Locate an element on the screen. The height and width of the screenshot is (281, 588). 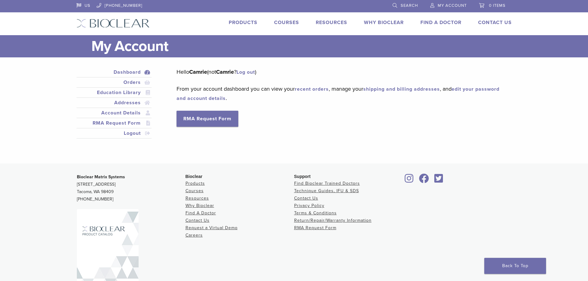
h1: My Account is located at coordinates (302, 46).